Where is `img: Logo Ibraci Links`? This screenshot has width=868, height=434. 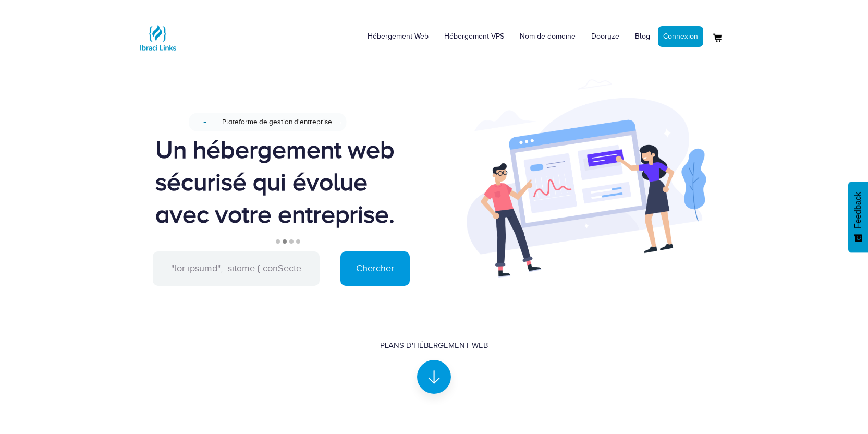 img: Logo Ibraci Links is located at coordinates (158, 38).